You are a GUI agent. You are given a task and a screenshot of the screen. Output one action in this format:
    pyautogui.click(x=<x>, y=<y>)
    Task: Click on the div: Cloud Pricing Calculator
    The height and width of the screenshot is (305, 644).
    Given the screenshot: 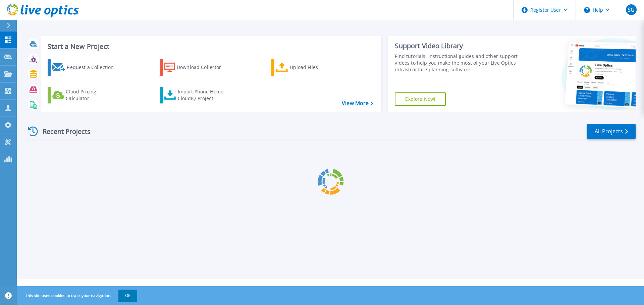 What is the action you would take?
    pyautogui.click(x=92, y=95)
    